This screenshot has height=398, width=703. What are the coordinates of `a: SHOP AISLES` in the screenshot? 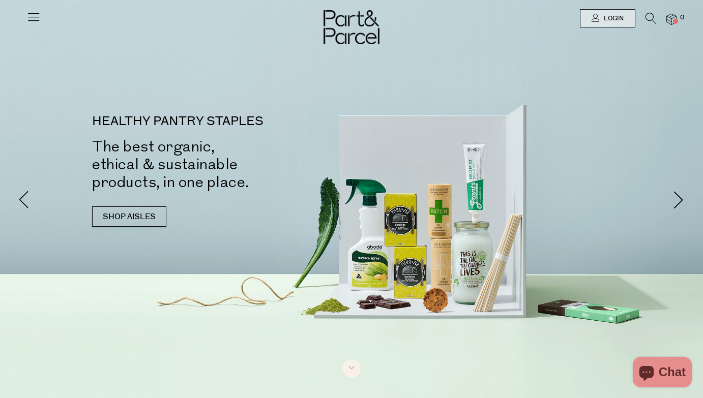 It's located at (129, 217).